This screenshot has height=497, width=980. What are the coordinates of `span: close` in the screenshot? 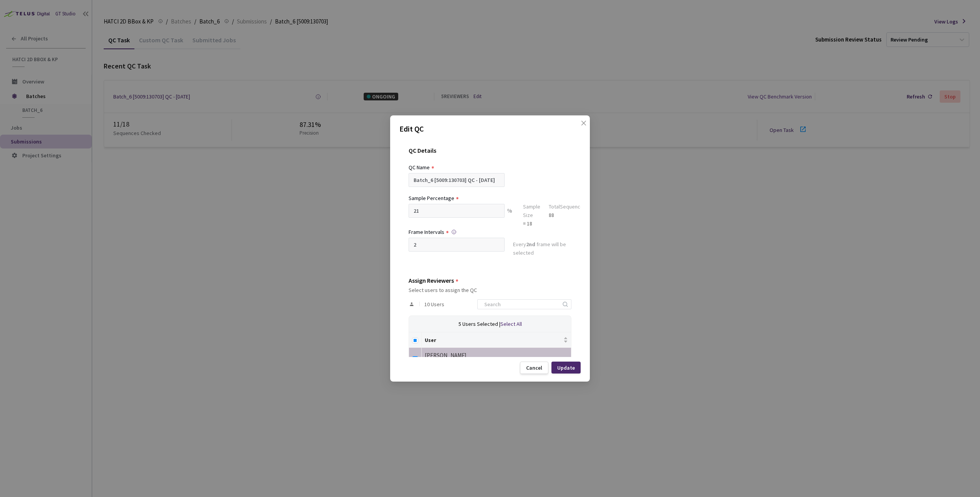 It's located at (584, 131).